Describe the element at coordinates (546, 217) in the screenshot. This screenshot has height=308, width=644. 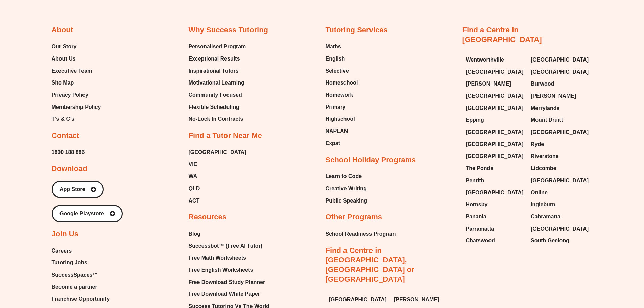
I see `span: Cabramatta` at that location.